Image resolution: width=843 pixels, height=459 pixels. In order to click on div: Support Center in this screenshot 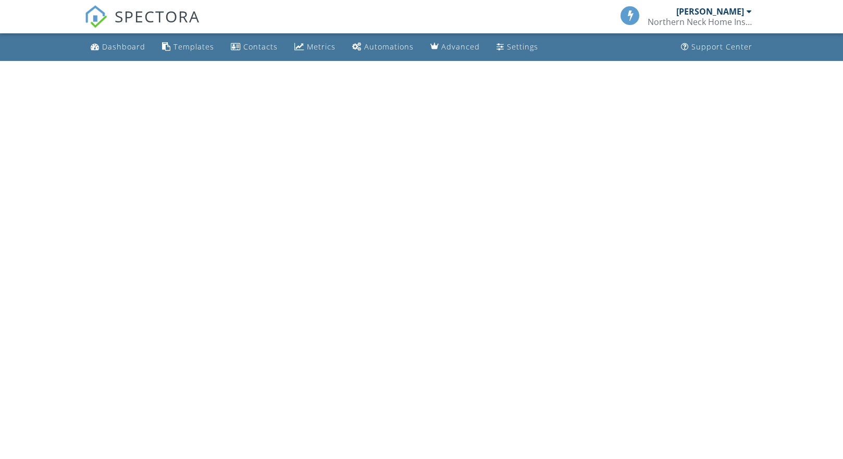, I will do `click(721, 46)`.